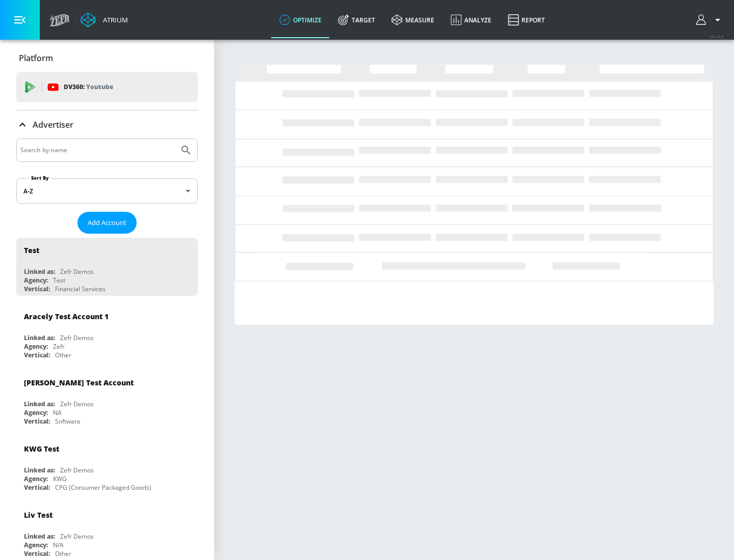  Describe the element at coordinates (66, 316) in the screenshot. I see `div: Aracely Test Account 1` at that location.